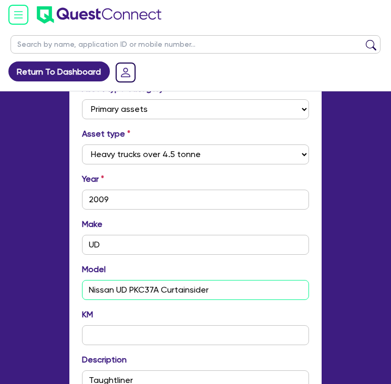 The width and height of the screenshot is (391, 384). I want to click on input: Search by name, application ID or mobile number..., so click(195, 44).